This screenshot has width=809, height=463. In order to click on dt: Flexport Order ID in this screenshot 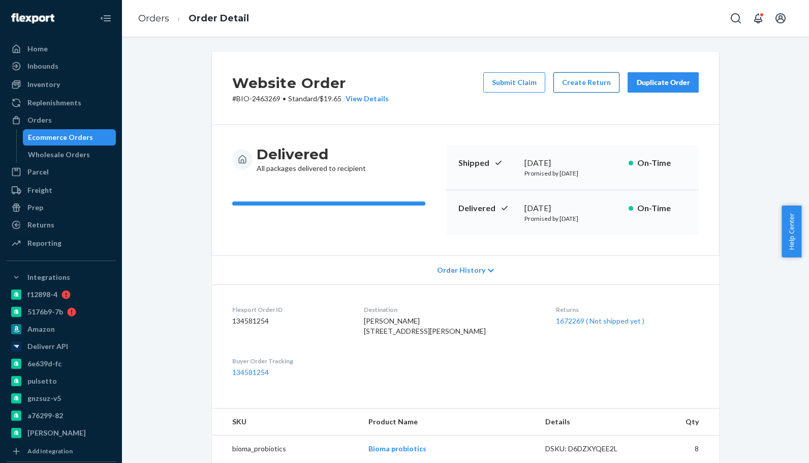, I will do `click(290, 309)`.